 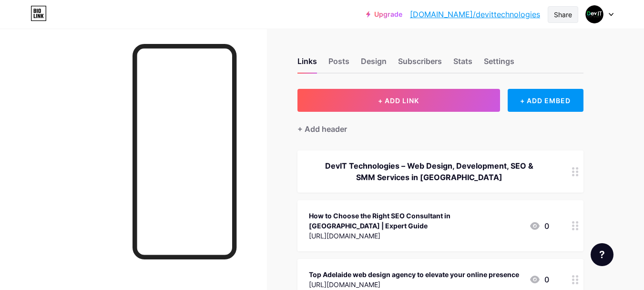 What do you see at coordinates (384, 14) in the screenshot?
I see `a: Upgrade` at bounding box center [384, 14].